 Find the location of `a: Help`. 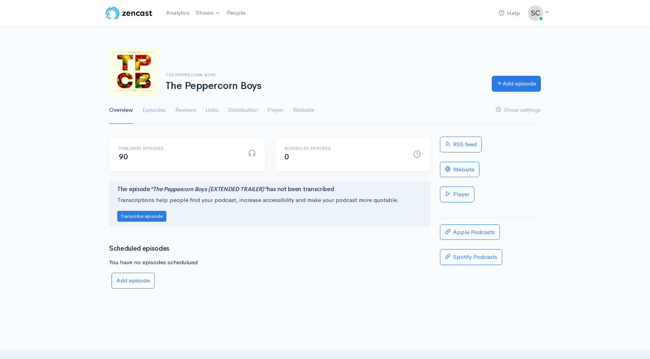

a: Help is located at coordinates (509, 13).